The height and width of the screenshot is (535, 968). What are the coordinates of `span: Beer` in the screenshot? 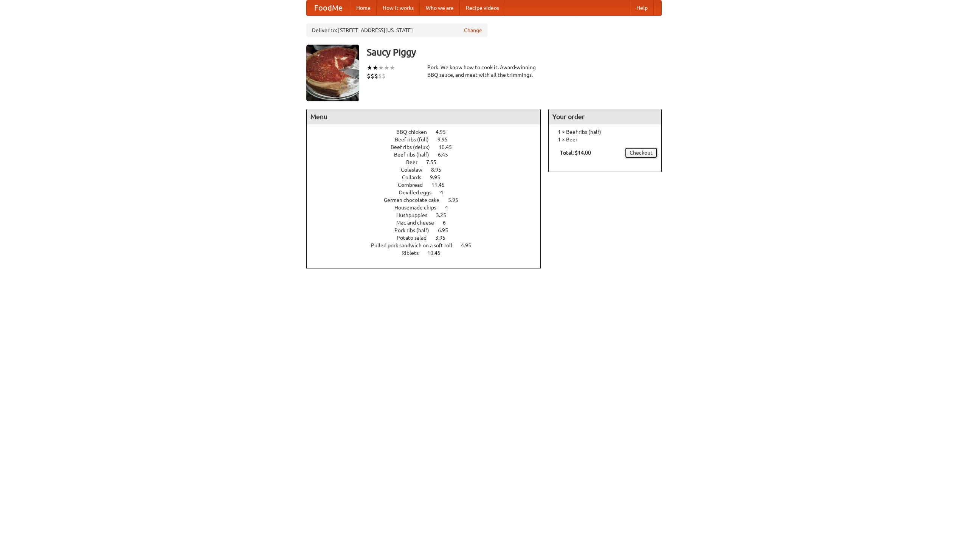 It's located at (416, 162).